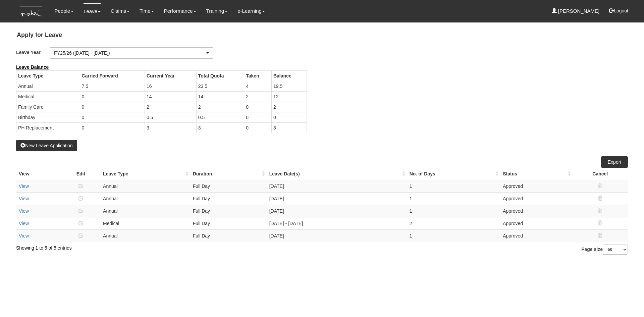 The image size is (644, 317). I want to click on td: 23.5, so click(220, 86).